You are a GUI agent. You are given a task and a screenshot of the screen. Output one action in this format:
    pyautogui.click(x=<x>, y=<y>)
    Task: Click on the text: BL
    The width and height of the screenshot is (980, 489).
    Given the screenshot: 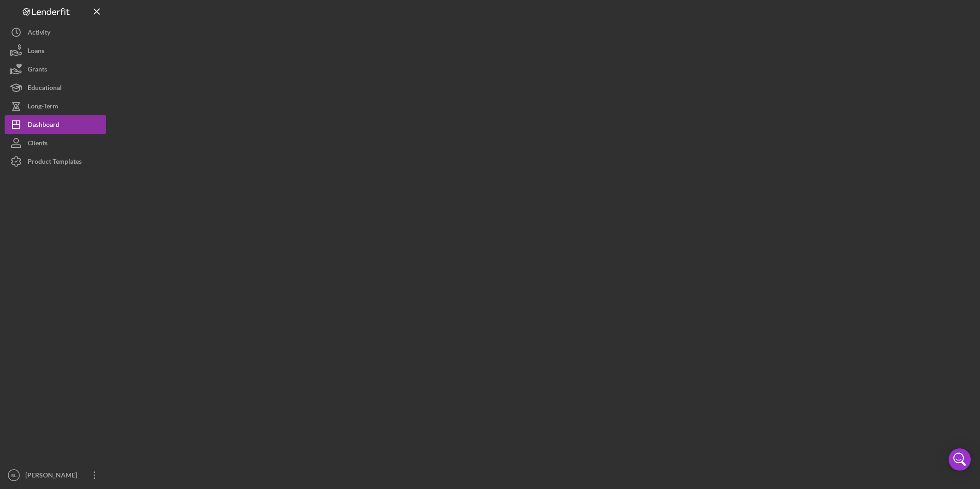 What is the action you would take?
    pyautogui.click(x=14, y=475)
    